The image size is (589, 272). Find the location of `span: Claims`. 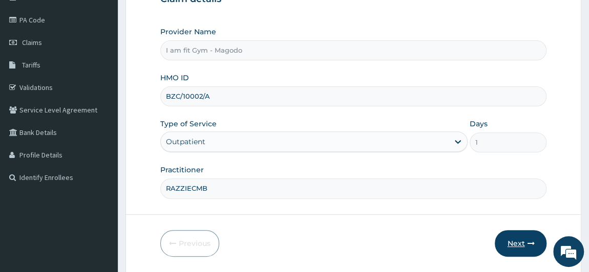

span: Claims is located at coordinates (32, 42).